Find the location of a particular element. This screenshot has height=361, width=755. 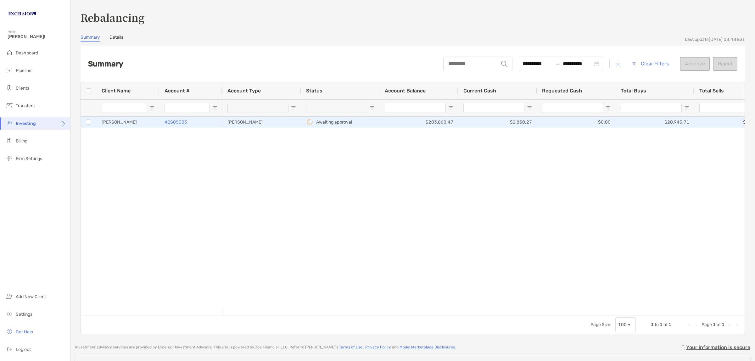

span: Account Balance is located at coordinates (405, 91).